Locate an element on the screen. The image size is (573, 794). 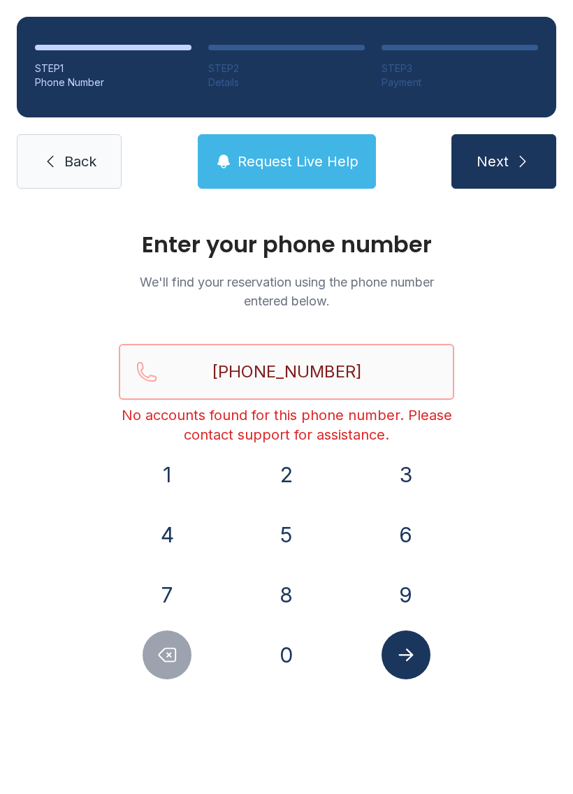
div: No accounts found for this phone number. Please contact support for assistance. is located at coordinates (287, 425).